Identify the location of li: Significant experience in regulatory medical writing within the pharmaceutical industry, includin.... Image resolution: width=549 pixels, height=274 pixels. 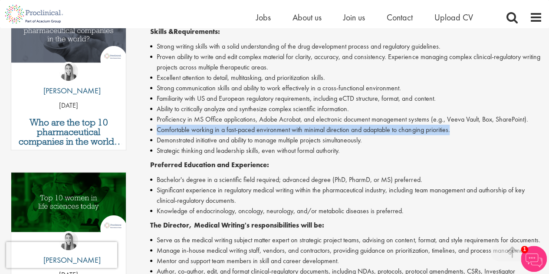
(346, 195).